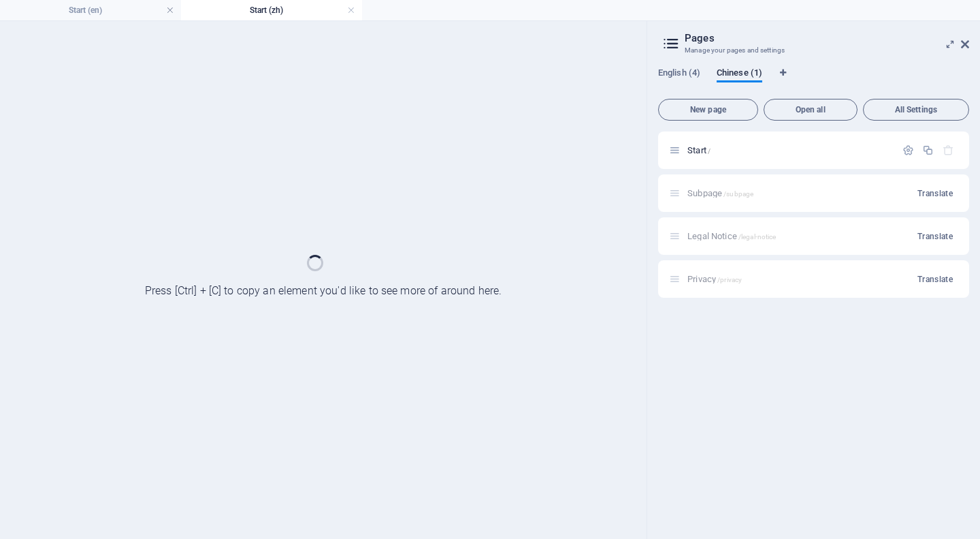  I want to click on span: All Settings, so click(916, 110).